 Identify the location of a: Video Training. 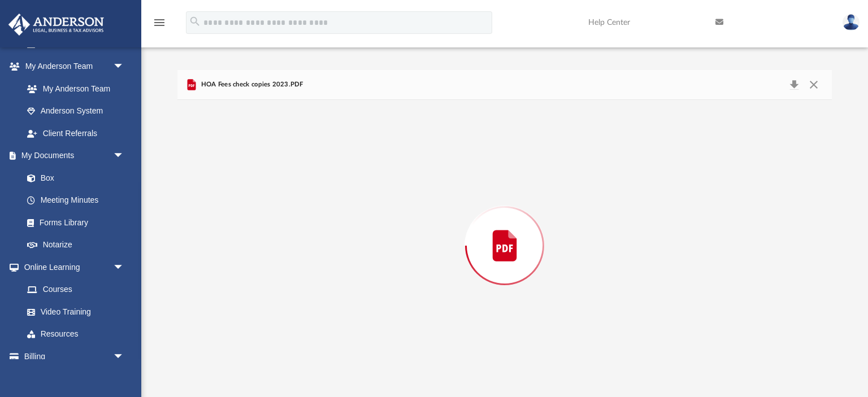
(73, 312).